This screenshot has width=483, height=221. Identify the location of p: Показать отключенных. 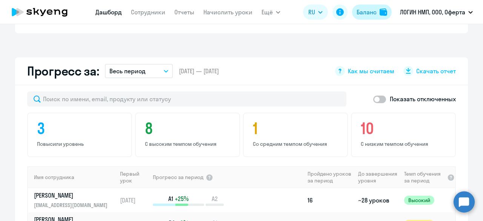
(423, 99).